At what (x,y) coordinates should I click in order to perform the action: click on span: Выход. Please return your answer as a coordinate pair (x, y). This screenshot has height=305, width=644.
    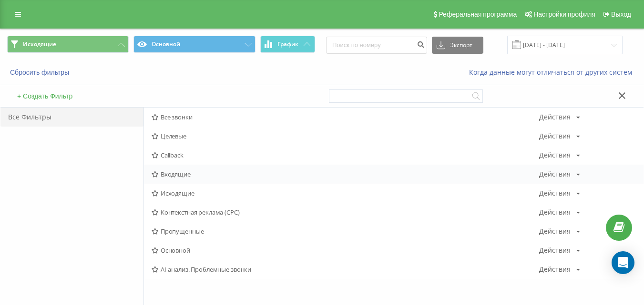
    Looking at the image, I should click on (621, 14).